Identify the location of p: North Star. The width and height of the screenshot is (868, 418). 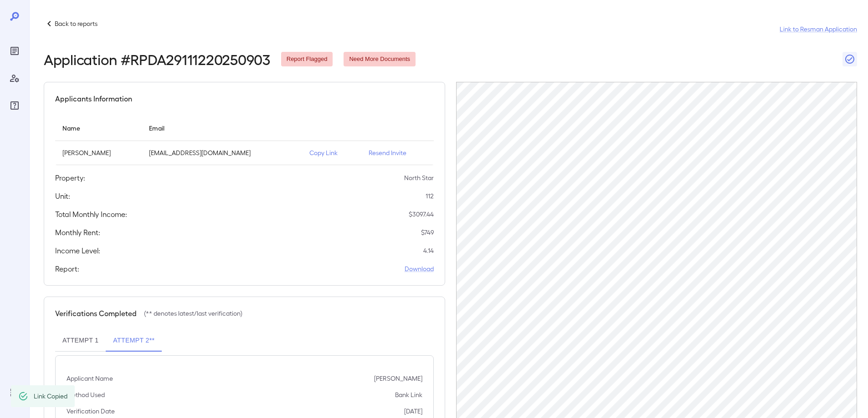
(418, 178).